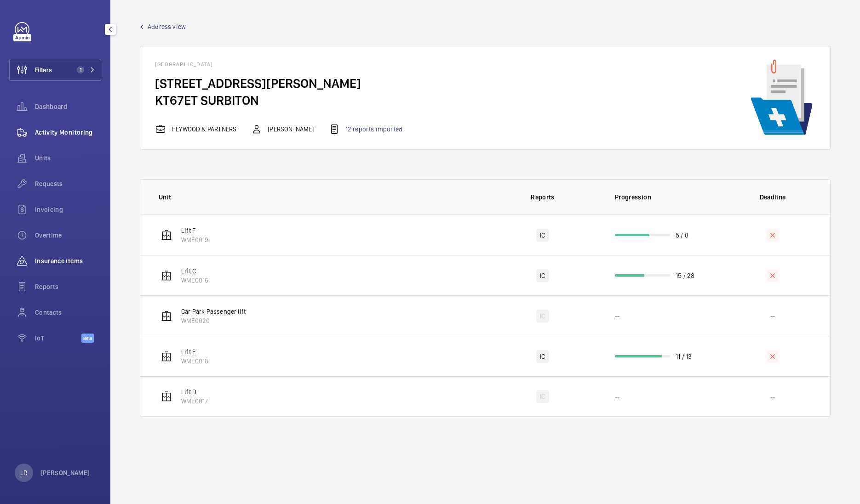 The image size is (860, 504). I want to click on p: Car Park Passenger lift, so click(213, 311).